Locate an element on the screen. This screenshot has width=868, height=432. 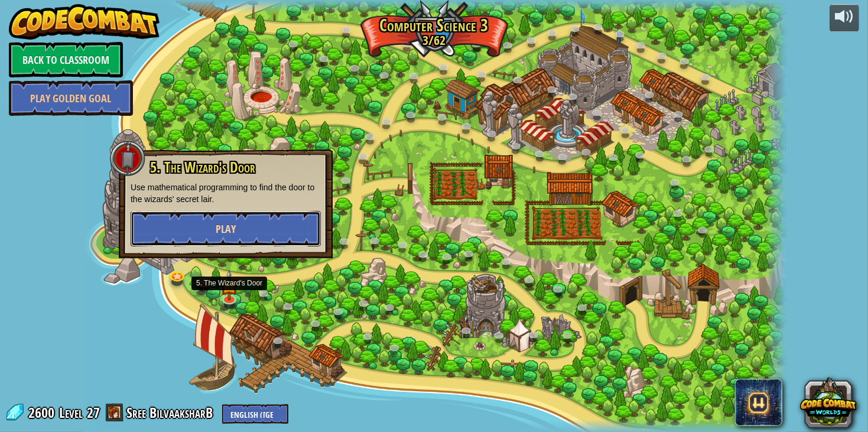
span: 2600 is located at coordinates (43, 412).